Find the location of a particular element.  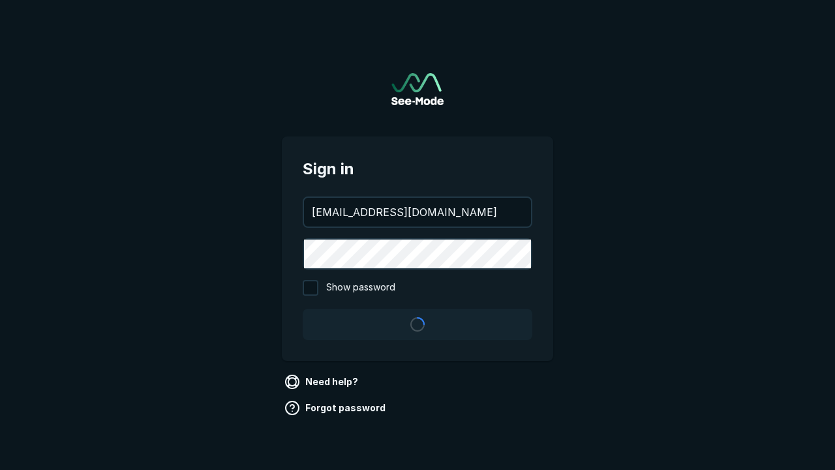

a: Go to sign in is located at coordinates (417, 89).